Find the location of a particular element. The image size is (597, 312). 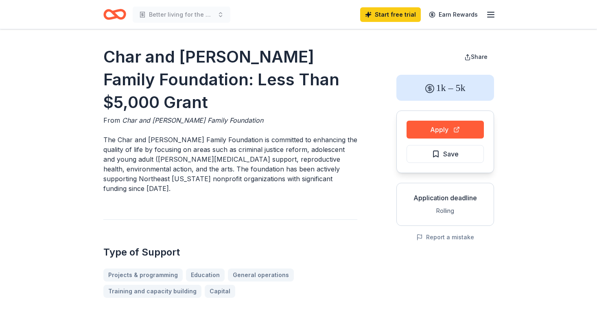

button: Better living for the Animal Rescue is located at coordinates (181, 15).